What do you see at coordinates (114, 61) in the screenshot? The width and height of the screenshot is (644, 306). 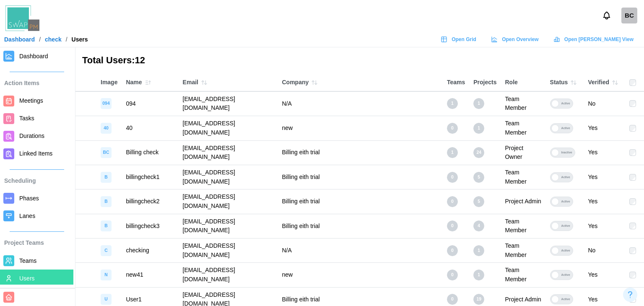 I see `h3: Total Users: 12` at bounding box center [114, 61].